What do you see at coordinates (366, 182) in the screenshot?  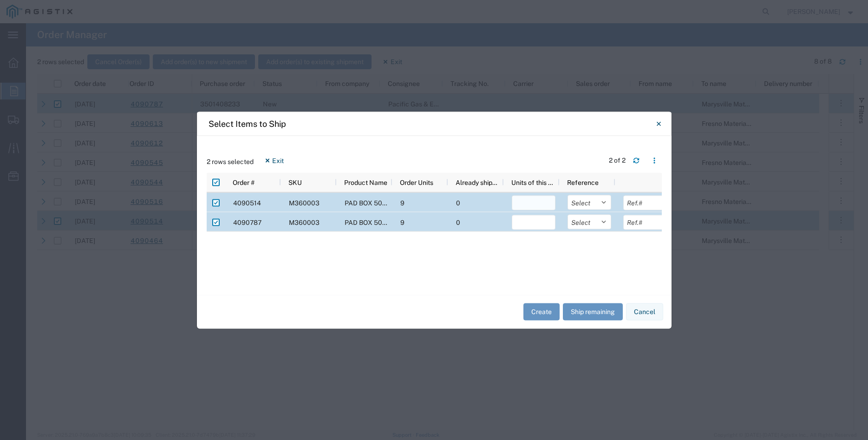 I see `span: Product Name` at bounding box center [366, 182].